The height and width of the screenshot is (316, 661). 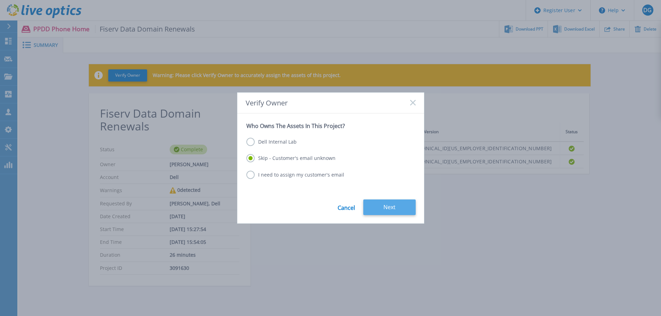 What do you see at coordinates (291, 158) in the screenshot?
I see `label: Skip - Customer's email unknown` at bounding box center [291, 158].